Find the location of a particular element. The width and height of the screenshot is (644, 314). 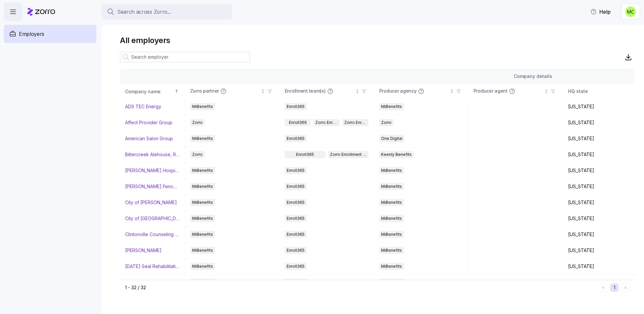

span: Employers is located at coordinates (31, 34).